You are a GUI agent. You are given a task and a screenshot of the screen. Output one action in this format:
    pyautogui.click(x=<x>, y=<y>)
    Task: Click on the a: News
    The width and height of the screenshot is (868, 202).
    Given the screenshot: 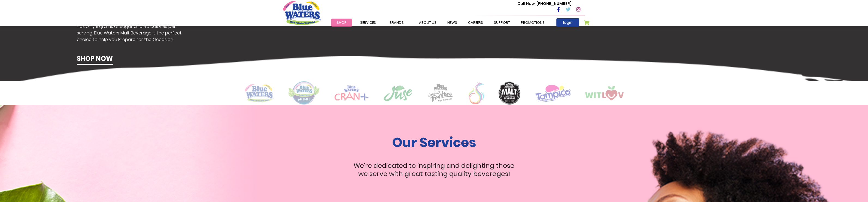 What is the action you would take?
    pyautogui.click(x=452, y=22)
    